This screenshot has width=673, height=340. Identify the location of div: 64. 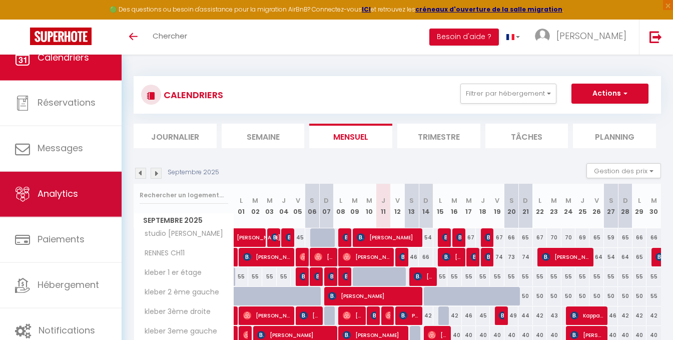
(596, 257).